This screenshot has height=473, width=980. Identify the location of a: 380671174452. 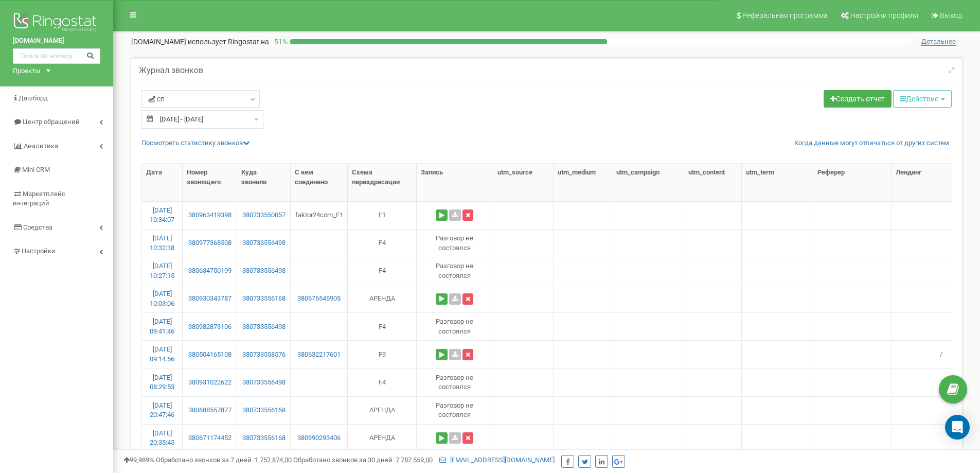
(209, 438).